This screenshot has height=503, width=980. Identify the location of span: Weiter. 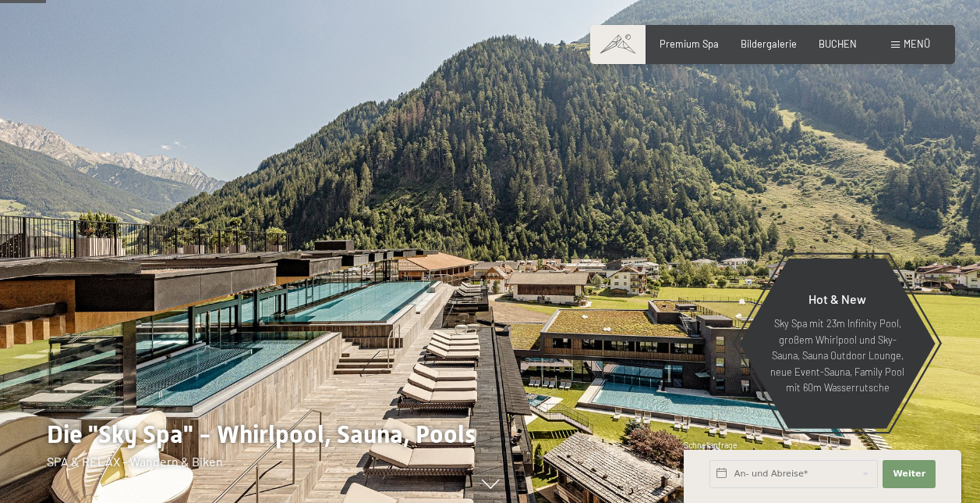
(909, 474).